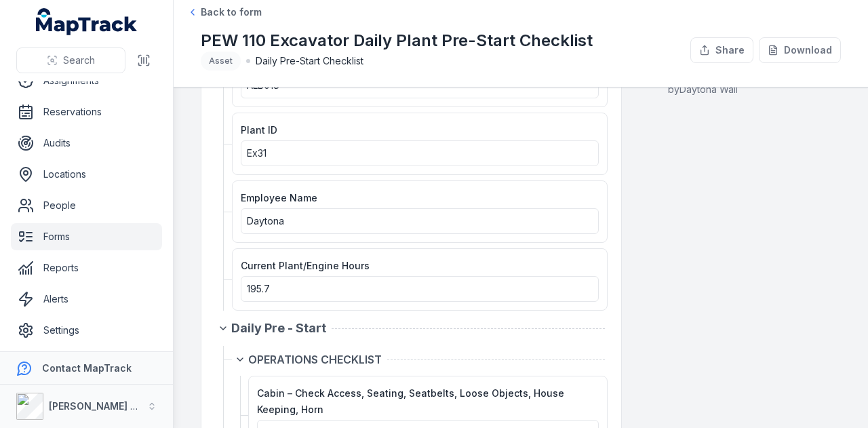 This screenshot has height=428, width=868. Describe the element at coordinates (305, 265) in the screenshot. I see `span: Current Plant/Engine Hours` at that location.